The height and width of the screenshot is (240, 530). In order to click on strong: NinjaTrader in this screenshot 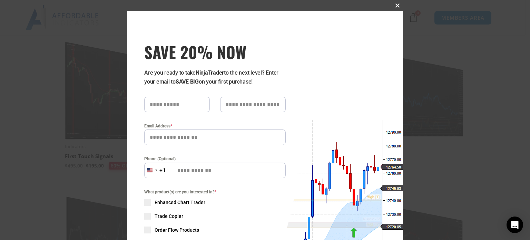, I will do `click(210, 72)`.